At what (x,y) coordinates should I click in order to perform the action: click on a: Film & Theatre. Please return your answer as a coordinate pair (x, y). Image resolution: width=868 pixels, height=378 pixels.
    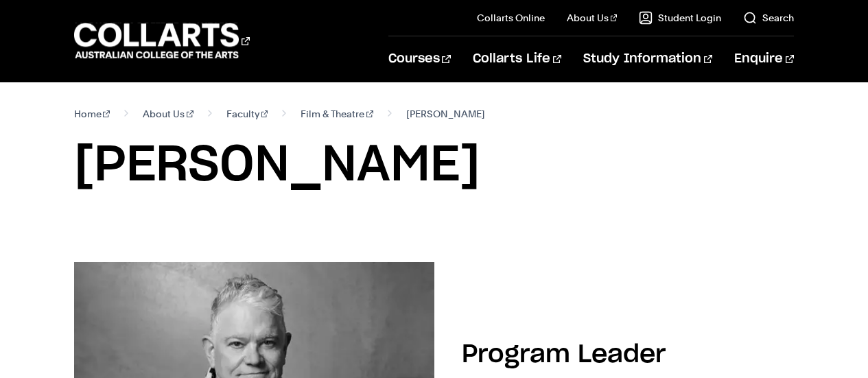
    Looking at the image, I should click on (337, 114).